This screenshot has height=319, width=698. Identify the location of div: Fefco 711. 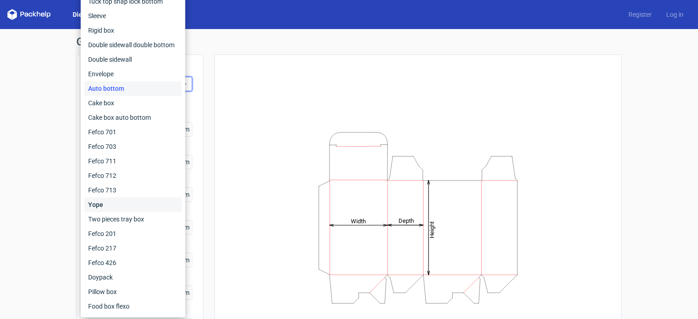
(133, 161).